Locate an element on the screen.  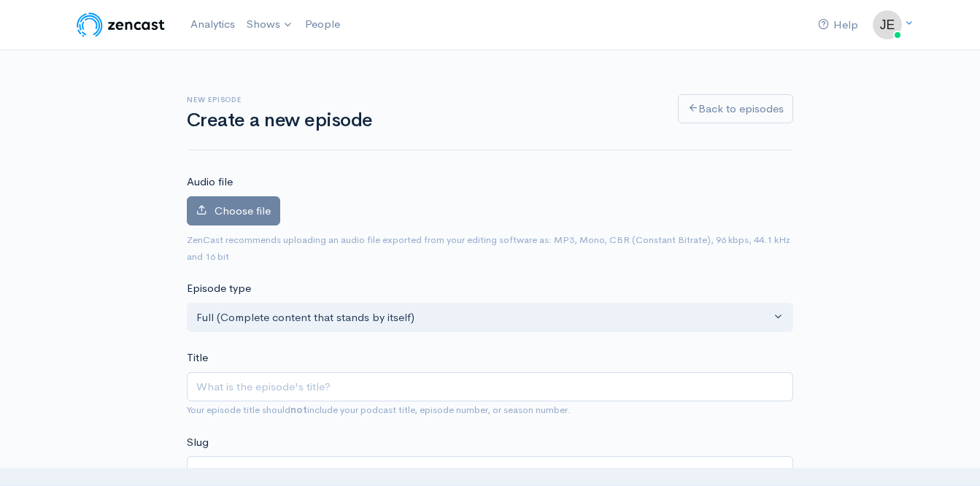
a: Analytics is located at coordinates (212, 24).